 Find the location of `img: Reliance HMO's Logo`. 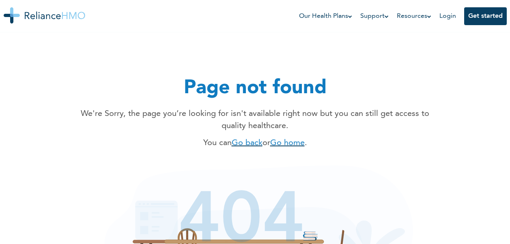

img: Reliance HMO's Logo is located at coordinates (44, 15).